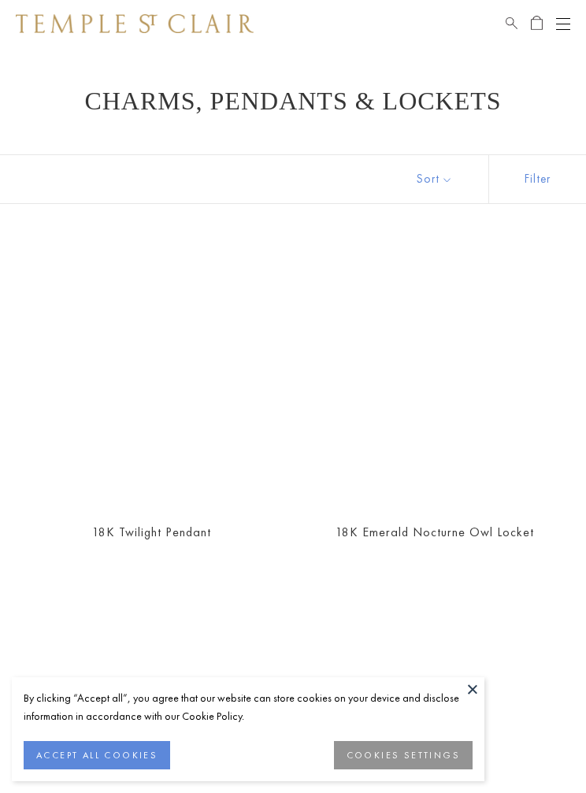 The width and height of the screenshot is (586, 793). Describe the element at coordinates (511, 24) in the screenshot. I see `a: Search` at that location.